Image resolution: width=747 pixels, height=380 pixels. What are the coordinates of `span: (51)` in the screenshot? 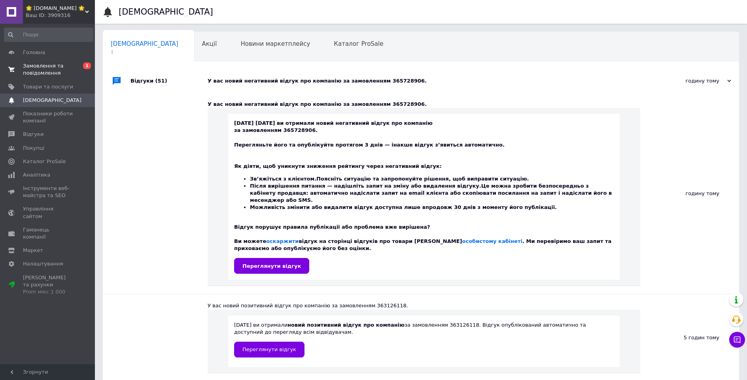 It's located at (161, 81).